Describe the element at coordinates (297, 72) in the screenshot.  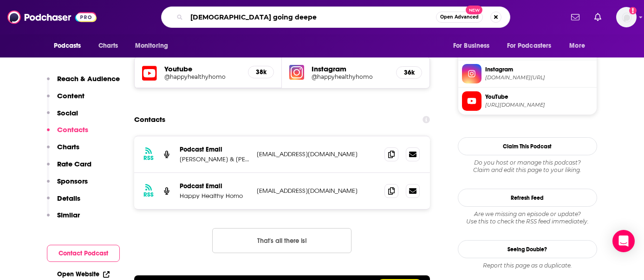
I see `img: iconImage` at that location.